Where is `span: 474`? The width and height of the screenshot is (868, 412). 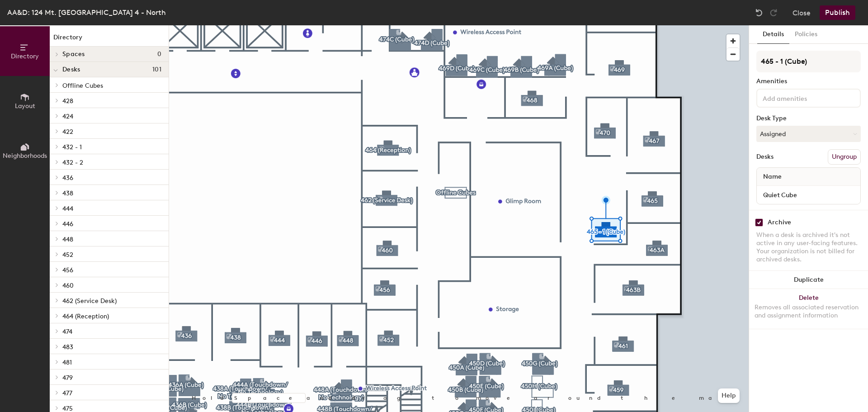 span: 474 is located at coordinates (68, 331).